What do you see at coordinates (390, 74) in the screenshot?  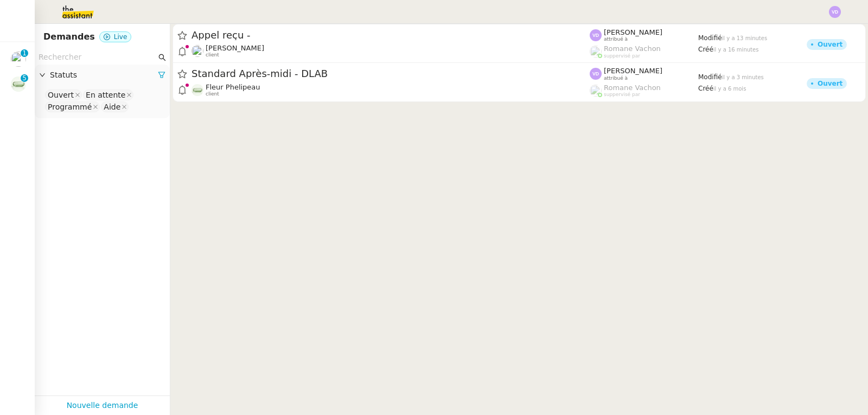 I see `span: Standard Après-midi - DLAB` at bounding box center [390, 74].